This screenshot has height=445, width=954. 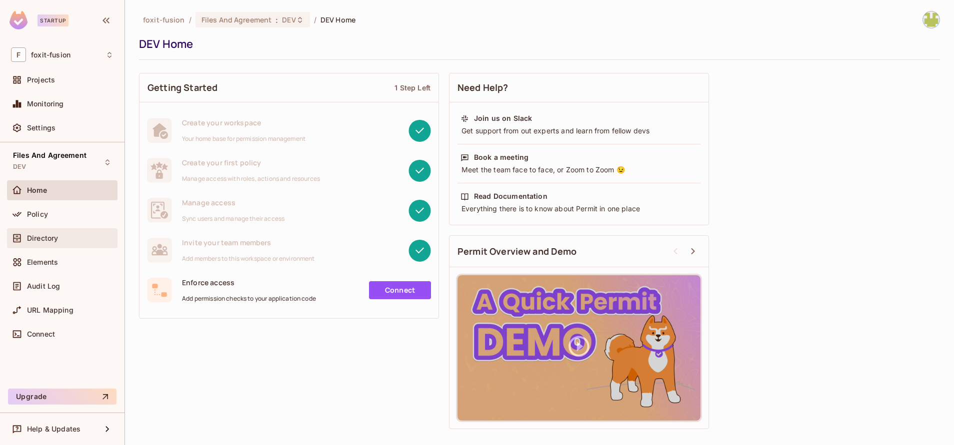 I want to click on a: Connect, so click(x=400, y=290).